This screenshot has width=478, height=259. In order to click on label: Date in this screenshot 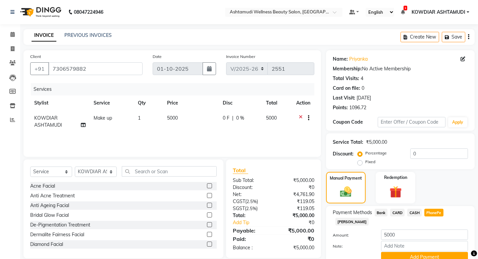, I will do `click(157, 57)`.